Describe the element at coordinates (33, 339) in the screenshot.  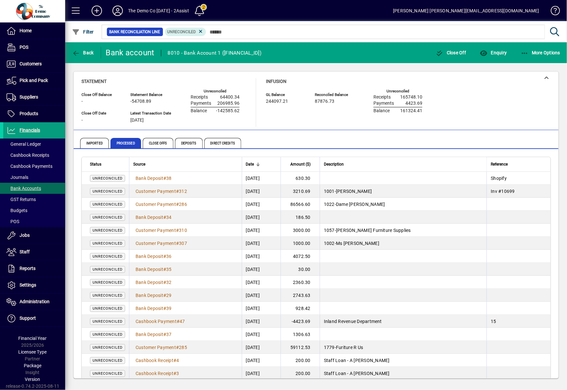
I see `span: Financial Year` at that location.